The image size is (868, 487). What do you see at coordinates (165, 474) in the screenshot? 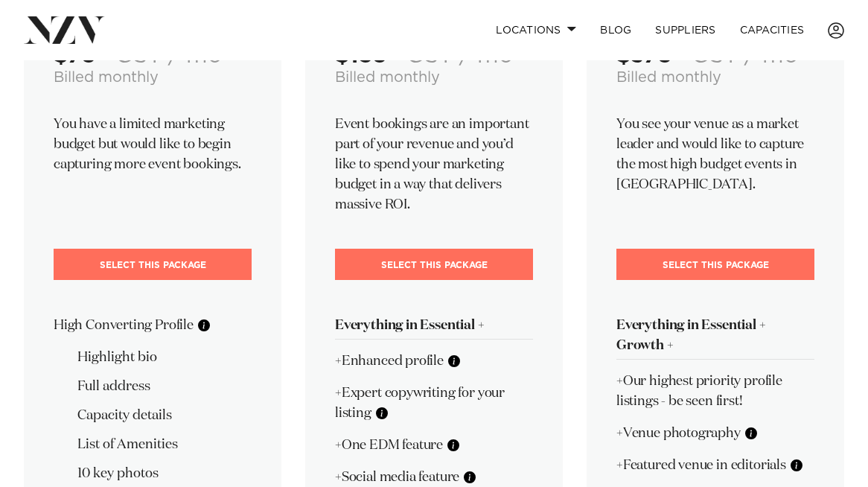
I see `li: 10 key photos` at bounding box center [165, 474].